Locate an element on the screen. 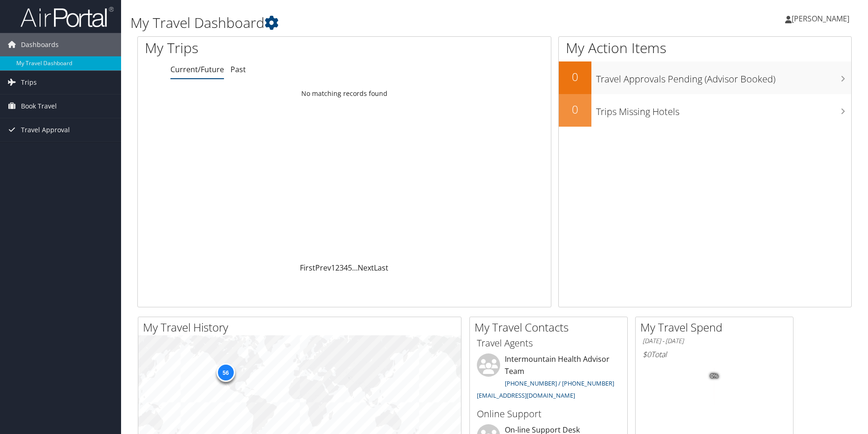 The height and width of the screenshot is (434, 868). a: 0Travel Approvals Pending (Advisor Booked) is located at coordinates (705, 78).